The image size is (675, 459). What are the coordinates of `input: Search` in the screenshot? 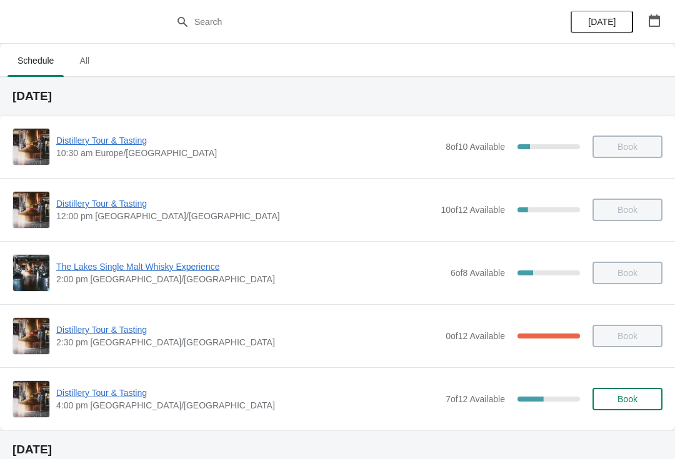 It's located at (350, 22).